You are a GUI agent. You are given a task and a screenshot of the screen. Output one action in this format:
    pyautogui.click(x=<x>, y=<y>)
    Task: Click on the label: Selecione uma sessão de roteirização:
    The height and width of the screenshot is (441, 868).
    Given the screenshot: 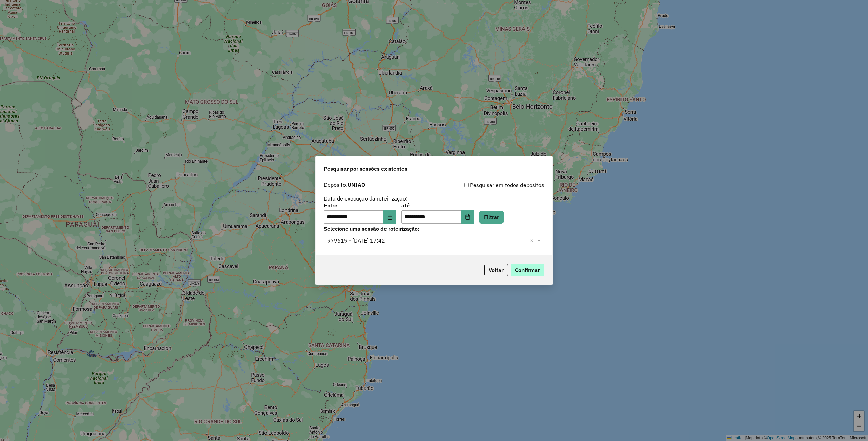 What is the action you would take?
    pyautogui.click(x=434, y=229)
    